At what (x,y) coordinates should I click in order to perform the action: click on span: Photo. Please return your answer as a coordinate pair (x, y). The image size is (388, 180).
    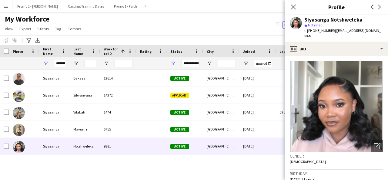
    Looking at the image, I should click on (18, 51).